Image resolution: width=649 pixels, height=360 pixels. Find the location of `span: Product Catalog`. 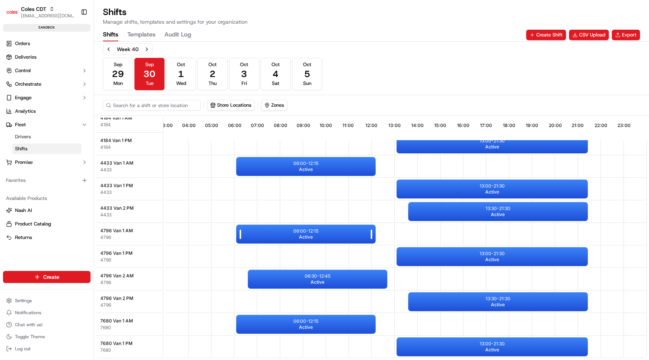

span: Product Catalog is located at coordinates (33, 224).